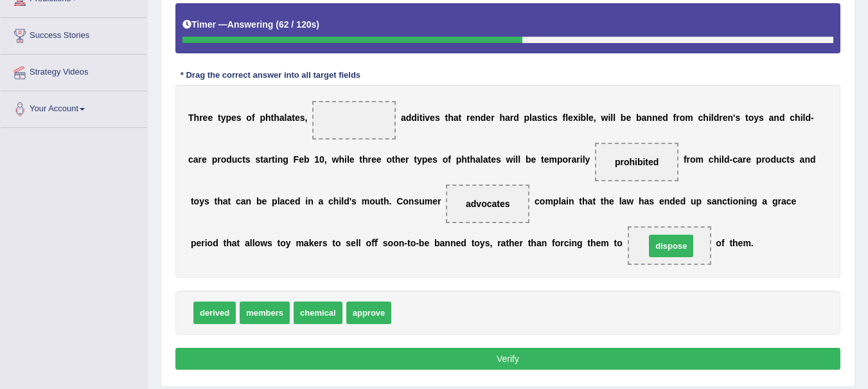 The width and height of the screenshot is (868, 389). What do you see at coordinates (191, 118) in the screenshot?
I see `b: T` at bounding box center [191, 118].